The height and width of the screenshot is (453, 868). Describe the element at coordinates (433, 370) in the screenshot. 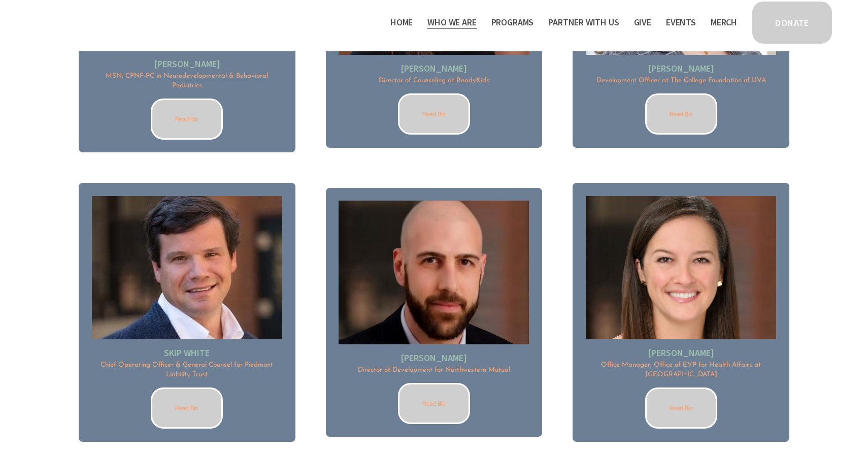

I see `p: Director of Development for Northwestern Mutual` at that location.